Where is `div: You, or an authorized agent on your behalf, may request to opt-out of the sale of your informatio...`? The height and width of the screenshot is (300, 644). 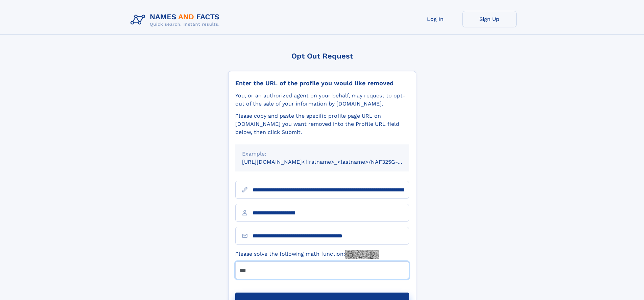 div: You, or an authorized agent on your behalf, may request to opt-out of the sale of your informatio... is located at coordinates (322, 99).